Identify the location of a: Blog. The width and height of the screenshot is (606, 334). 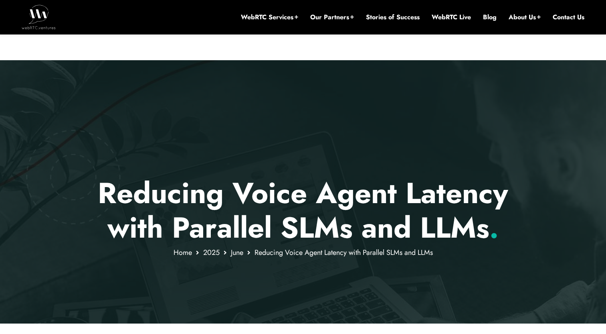
(490, 17).